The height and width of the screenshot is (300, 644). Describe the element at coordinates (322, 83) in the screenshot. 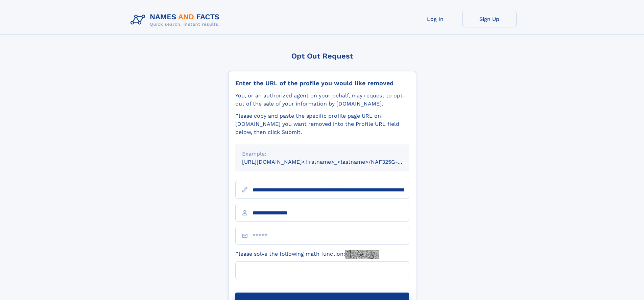

I see `div: Enter the URL of the profile you would like removed` at that location.